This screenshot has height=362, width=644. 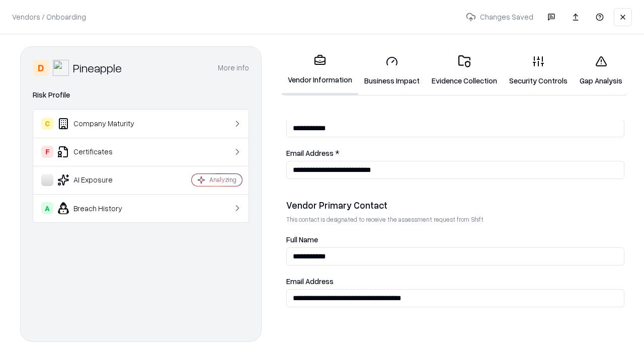 What do you see at coordinates (233, 68) in the screenshot?
I see `button: More info` at bounding box center [233, 68].